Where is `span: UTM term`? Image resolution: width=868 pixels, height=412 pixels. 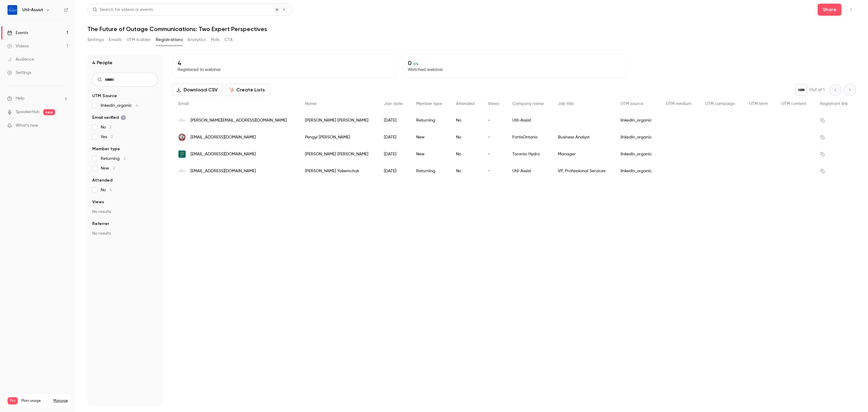
span: UTM term is located at coordinates (759, 104).